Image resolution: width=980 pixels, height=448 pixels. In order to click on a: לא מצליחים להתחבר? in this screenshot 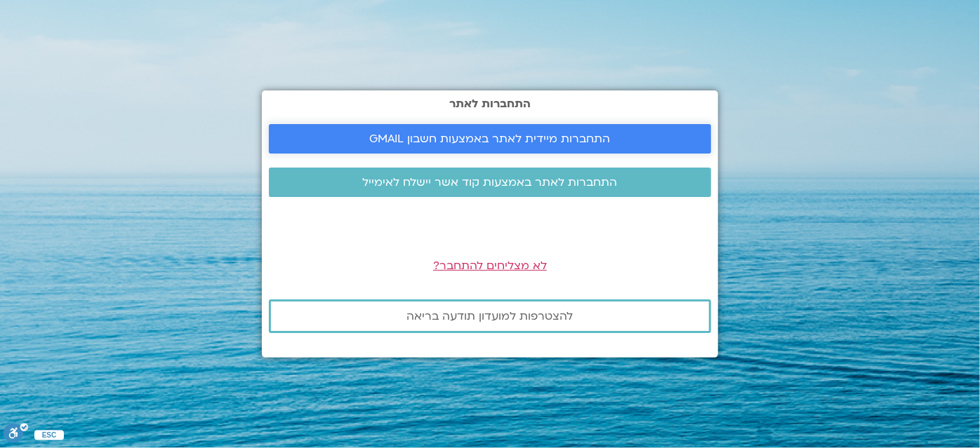, I will do `click(490, 266)`.